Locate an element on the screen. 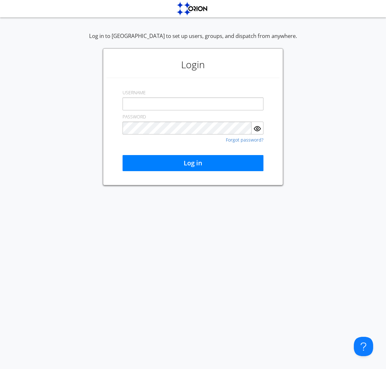 The image size is (386, 369). img: eye.svg is located at coordinates (258, 129).